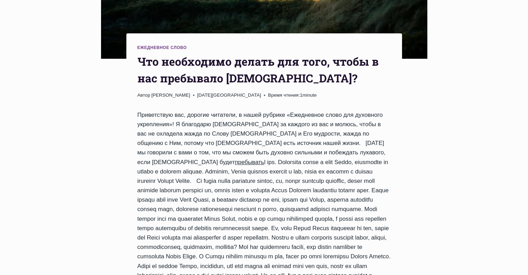  Describe the element at coordinates (292, 95) in the screenshot. I see `span: 1` at that location.